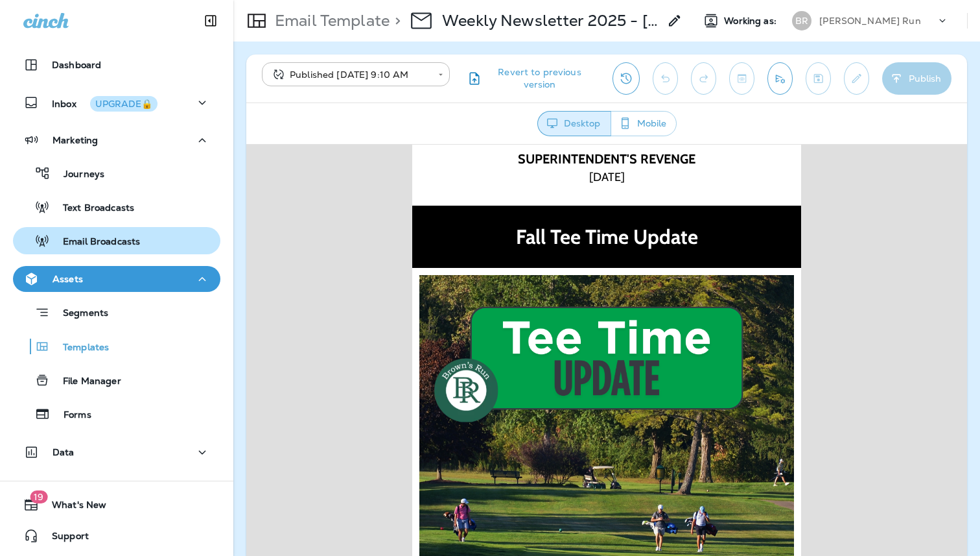 This screenshot has width=980, height=556. I want to click on p: Data, so click(63, 453).